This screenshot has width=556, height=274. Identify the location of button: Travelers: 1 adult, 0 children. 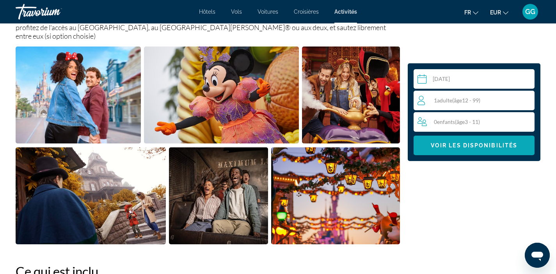
(474, 111).